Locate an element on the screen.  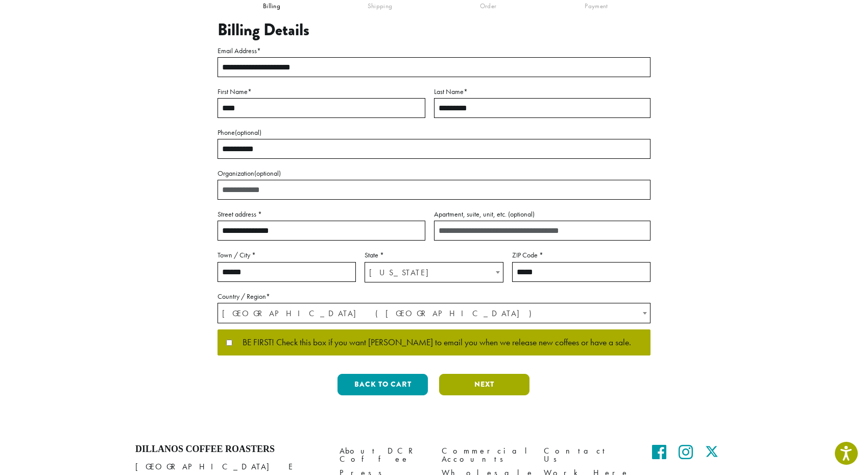
label: First Name is located at coordinates (321, 91).